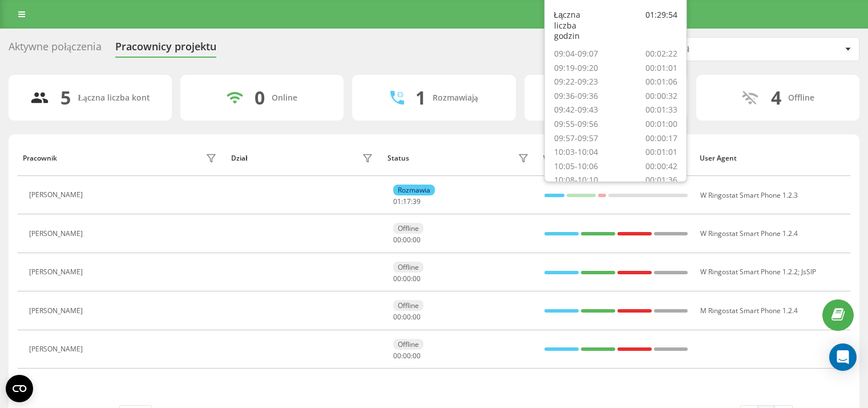  Describe the element at coordinates (772, 158) in the screenshot. I see `div: User Agent` at that location.